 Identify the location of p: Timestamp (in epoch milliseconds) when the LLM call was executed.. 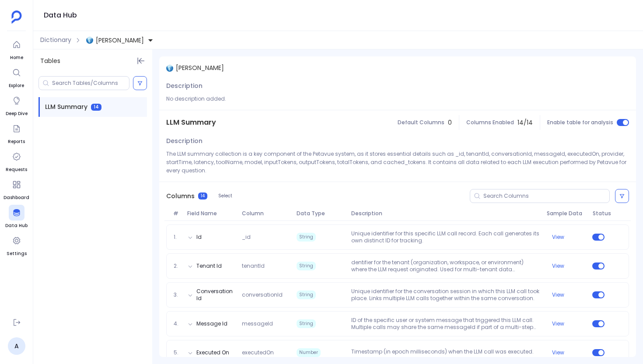
(445, 353).